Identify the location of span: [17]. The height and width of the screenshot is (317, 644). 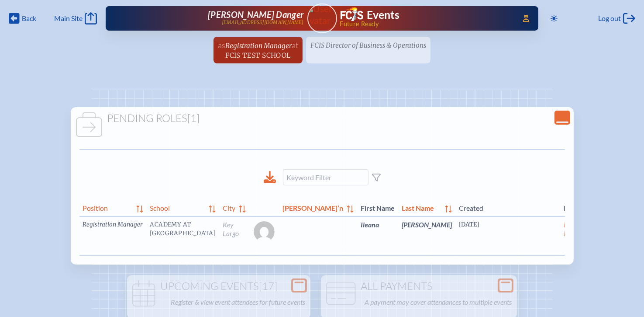
(268, 286).